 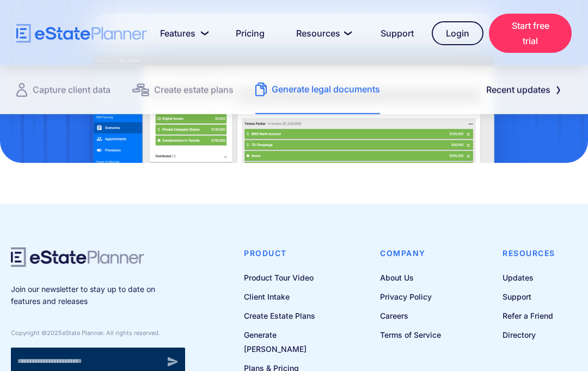 I want to click on a: home, so click(x=81, y=34).